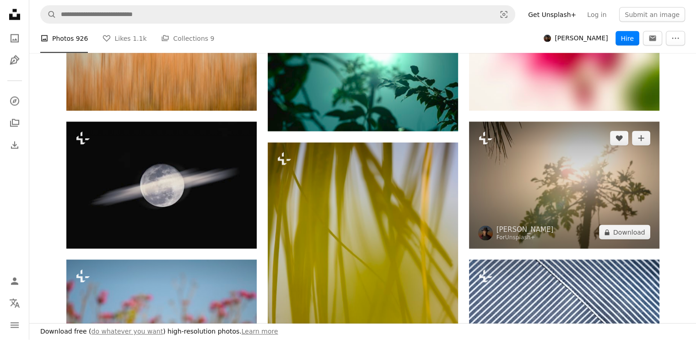  I want to click on a: Log in, so click(597, 15).